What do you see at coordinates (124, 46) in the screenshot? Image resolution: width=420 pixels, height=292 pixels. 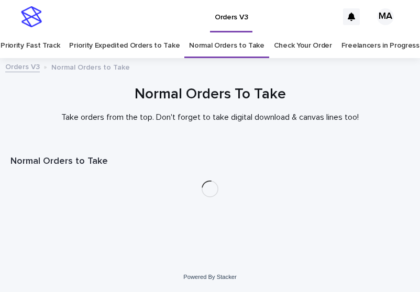 I see `a: Priority Expedited Orders to Take` at bounding box center [124, 46].